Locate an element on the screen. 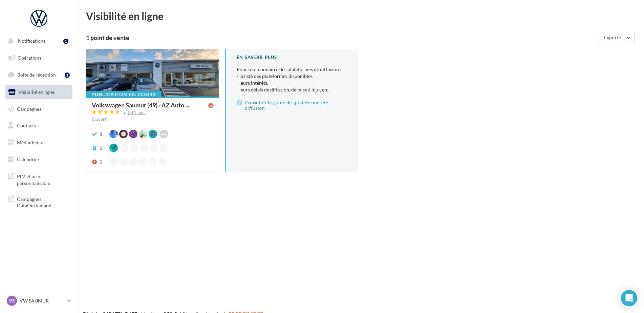 This screenshot has height=313, width=644. a: Campagnes DataOnDemand is located at coordinates (39, 202).